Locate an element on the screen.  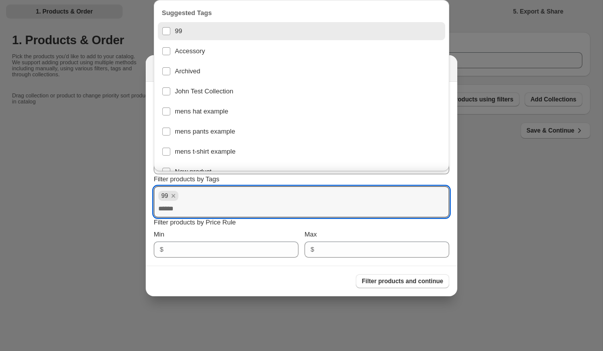
li: New product is located at coordinates (301, 171).